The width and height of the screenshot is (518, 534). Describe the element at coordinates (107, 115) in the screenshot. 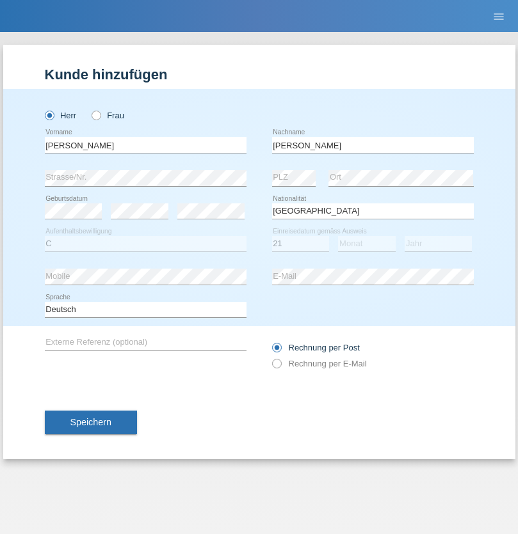

I see `label: Frau` at that location.